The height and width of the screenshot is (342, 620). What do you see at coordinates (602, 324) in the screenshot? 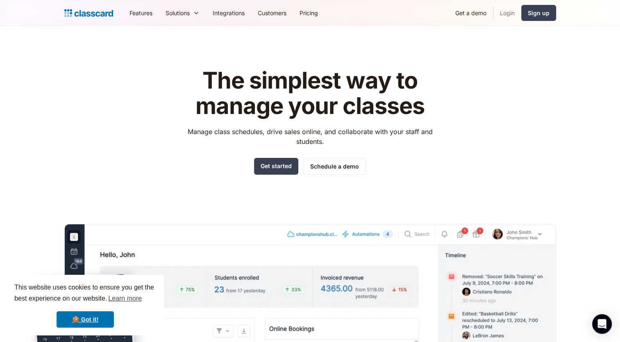
I see `div: Open Intercom Messenger` at bounding box center [602, 324].